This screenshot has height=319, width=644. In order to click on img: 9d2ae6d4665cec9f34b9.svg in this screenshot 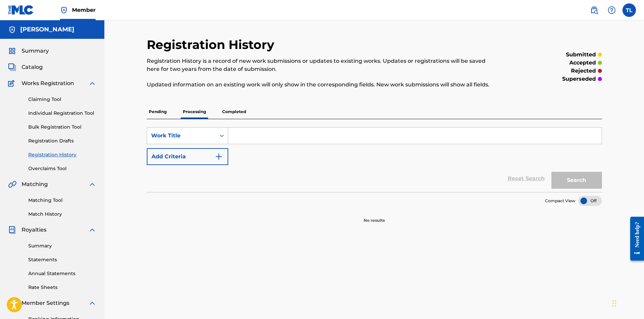, I will do `click(219, 157)`.